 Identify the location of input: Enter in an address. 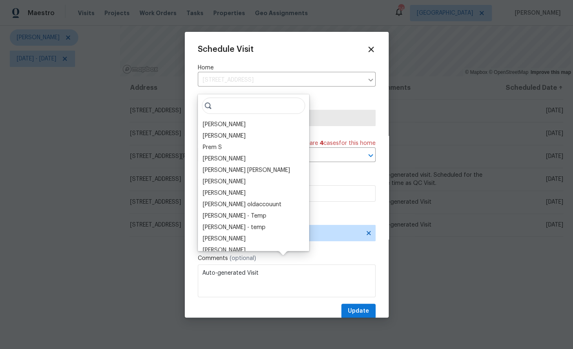
(281, 80).